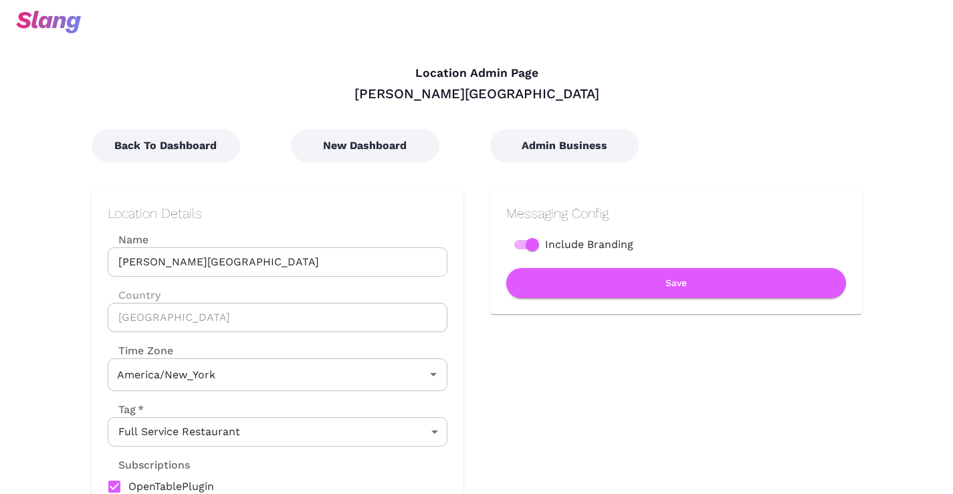  What do you see at coordinates (126, 409) in the screenshot?
I see `label: Tag` at bounding box center [126, 409].